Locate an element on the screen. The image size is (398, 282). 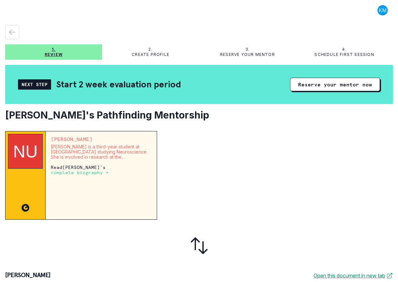
p: 1. is located at coordinates (54, 49).